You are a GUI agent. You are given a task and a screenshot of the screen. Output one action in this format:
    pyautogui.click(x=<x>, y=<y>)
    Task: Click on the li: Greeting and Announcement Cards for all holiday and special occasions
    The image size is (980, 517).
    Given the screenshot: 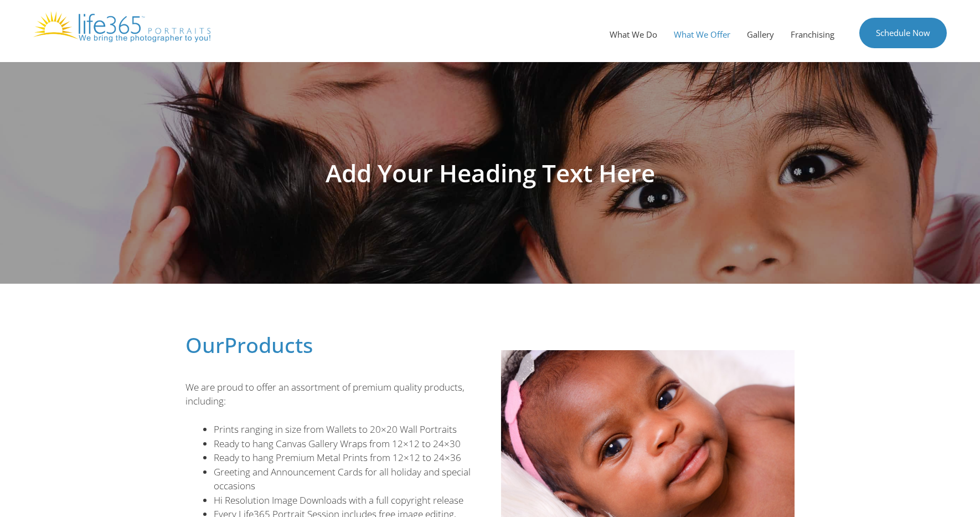 What is the action you would take?
    pyautogui.click(x=346, y=479)
    